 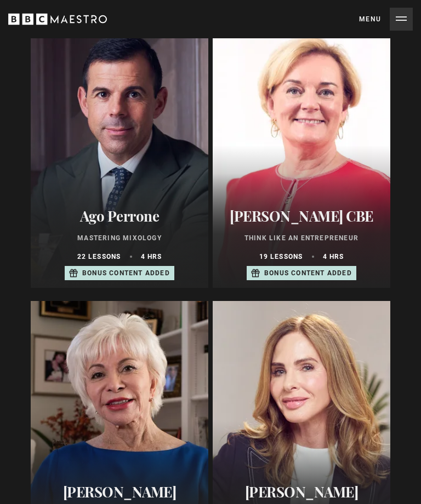 What do you see at coordinates (301, 239) in the screenshot?
I see `p: Think Like an Entrepreneur` at bounding box center [301, 239].